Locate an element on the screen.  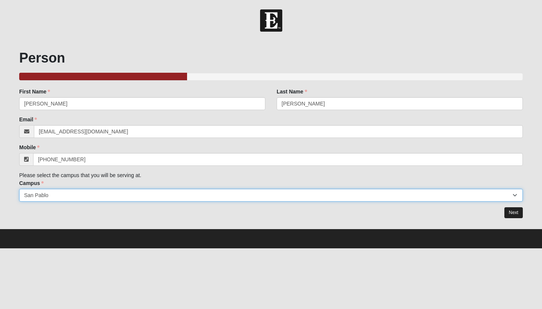
label: First Name is located at coordinates (35, 91).